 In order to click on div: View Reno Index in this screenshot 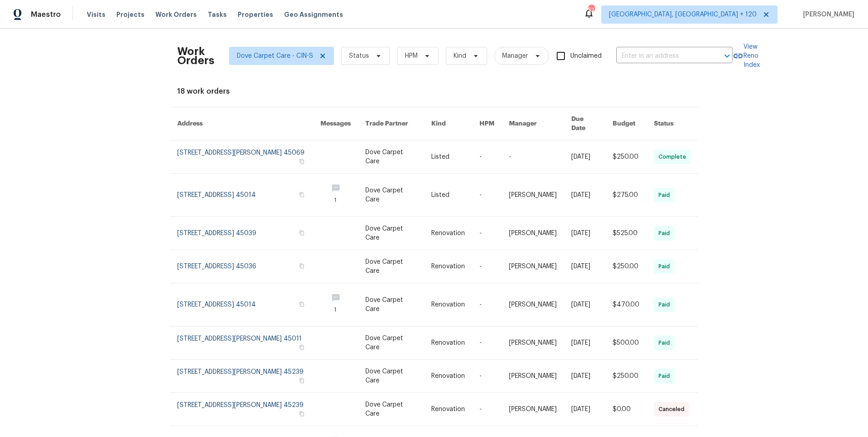, I will do `click(746, 56)`.